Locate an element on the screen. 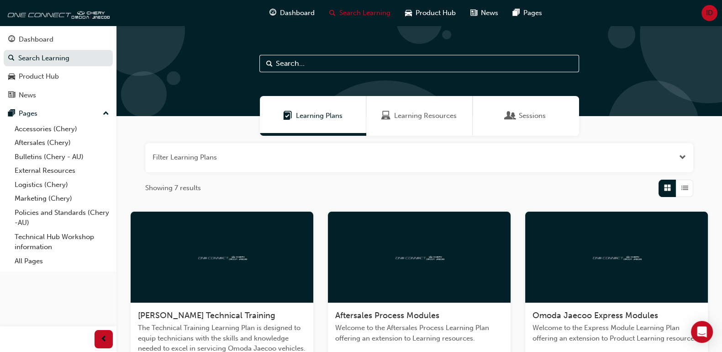  a: Logistics (Chery) is located at coordinates (62, 184).